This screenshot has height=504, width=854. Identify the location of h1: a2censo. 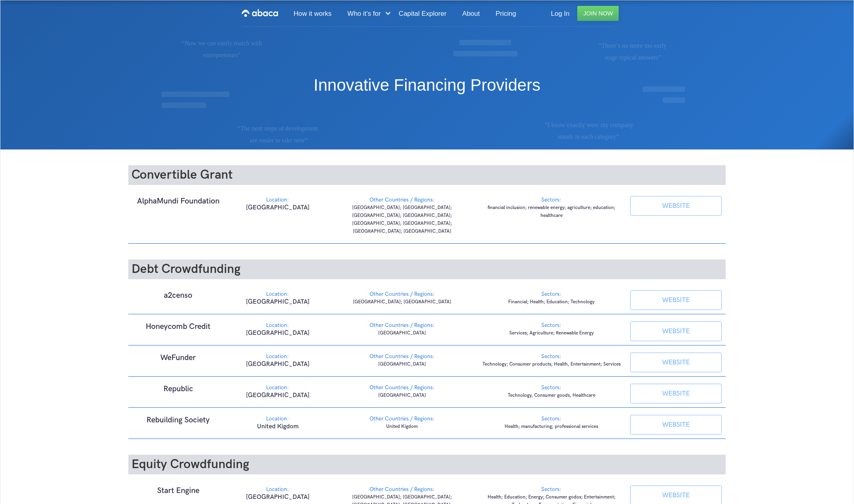
(178, 296).